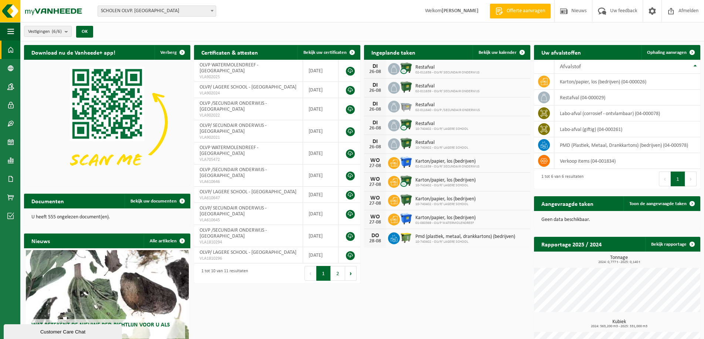  Describe the element at coordinates (248, 243) in the screenshot. I see `span: VLA1810294` at that location.